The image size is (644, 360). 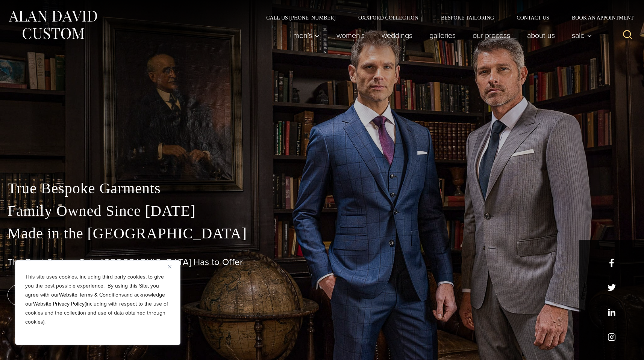 What do you see at coordinates (445, 17) in the screenshot?
I see `nav: Secondary Navigation` at bounding box center [445, 17].